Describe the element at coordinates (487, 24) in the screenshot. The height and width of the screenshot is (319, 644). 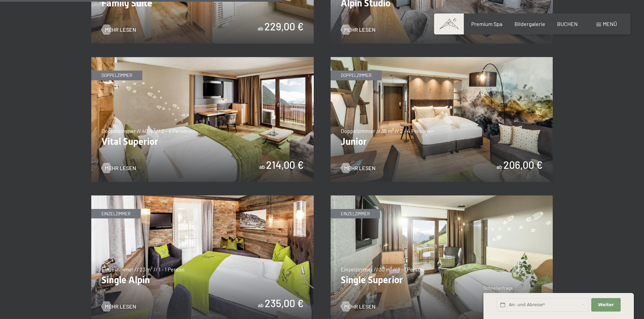
I see `span: Premium Spa` at that location.